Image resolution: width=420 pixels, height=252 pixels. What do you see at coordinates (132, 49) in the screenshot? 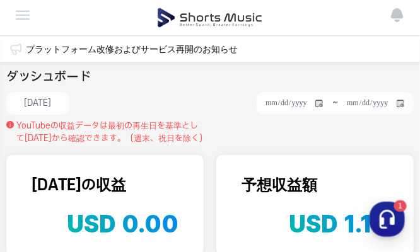
I see `a: プラットフォーム改修およびサービス再開のお知らせ` at bounding box center [132, 49].